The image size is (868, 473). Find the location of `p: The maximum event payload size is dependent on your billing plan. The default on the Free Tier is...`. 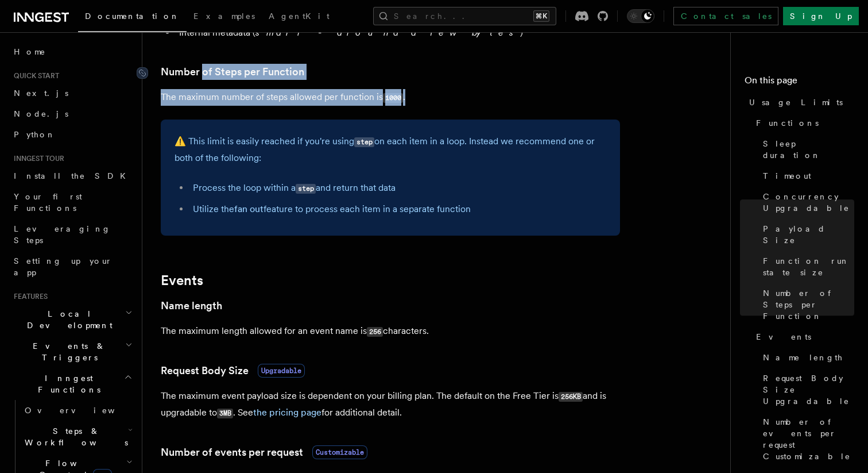

p: The maximum event payload size is dependent on your billing plan. The default on the Free Tier is... is located at coordinates (390, 405).